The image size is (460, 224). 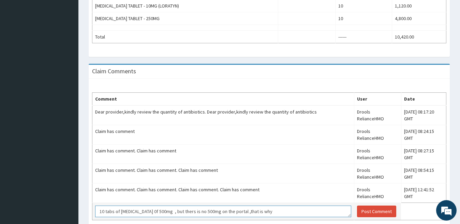 What do you see at coordinates (114, 71) in the screenshot?
I see `h3: Claim Comments` at bounding box center [114, 71].